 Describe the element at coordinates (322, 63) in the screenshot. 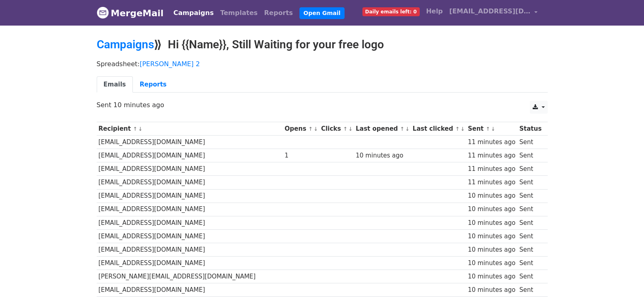

I see `p: Spreadsheet:` at that location.